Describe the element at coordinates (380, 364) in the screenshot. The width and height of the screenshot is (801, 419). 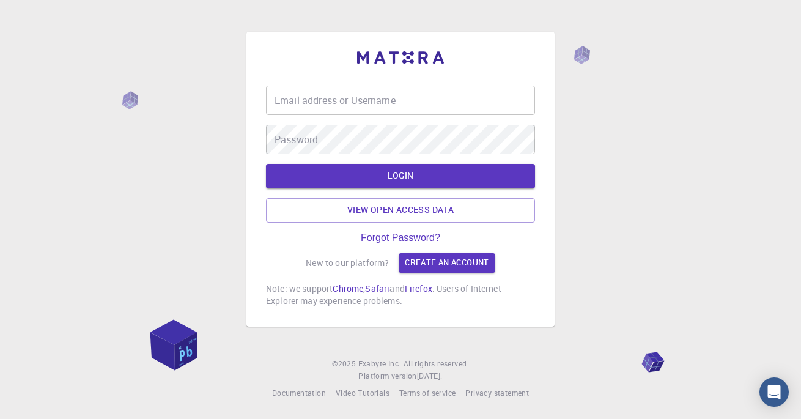
I see `a: Exabyte Inc.` at that location.